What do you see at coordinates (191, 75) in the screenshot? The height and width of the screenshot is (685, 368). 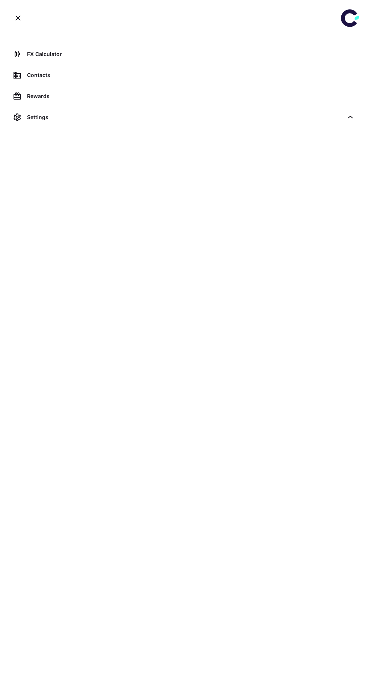 I see `div: Contacts` at bounding box center [191, 75].